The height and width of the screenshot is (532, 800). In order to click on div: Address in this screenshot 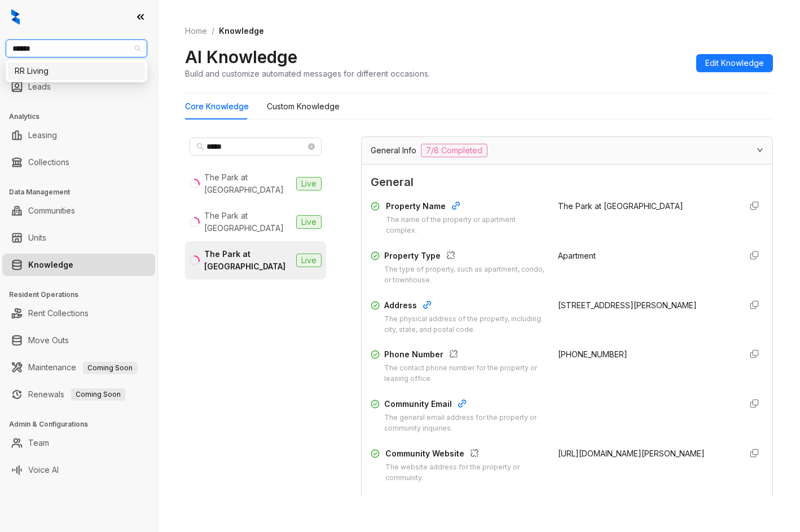, I will do `click(464, 306)`.